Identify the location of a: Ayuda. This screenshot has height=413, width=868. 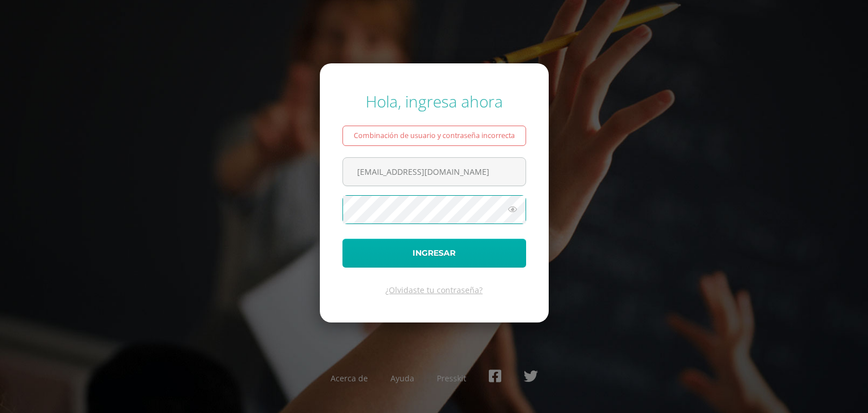
(402, 378).